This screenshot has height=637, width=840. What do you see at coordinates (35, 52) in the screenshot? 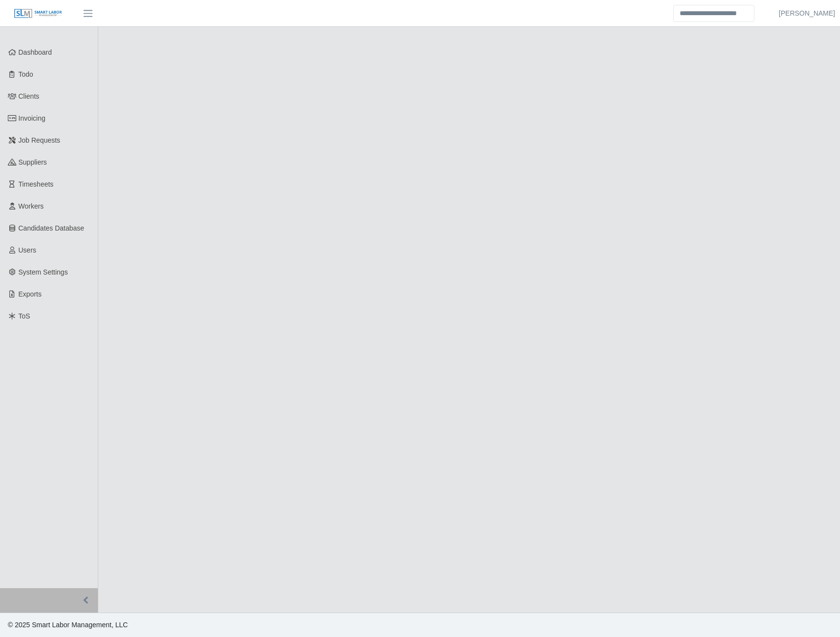
I see `span: Dashboard` at bounding box center [35, 52].